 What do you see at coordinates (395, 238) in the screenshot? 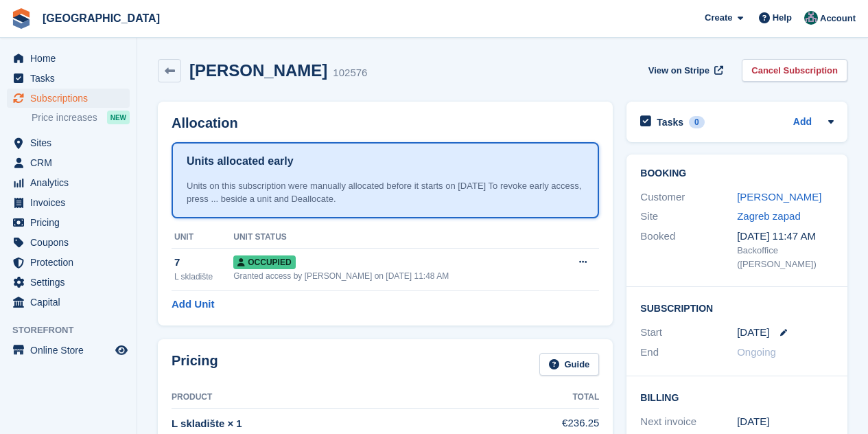
I see `th: Unit Status` at bounding box center [395, 238].